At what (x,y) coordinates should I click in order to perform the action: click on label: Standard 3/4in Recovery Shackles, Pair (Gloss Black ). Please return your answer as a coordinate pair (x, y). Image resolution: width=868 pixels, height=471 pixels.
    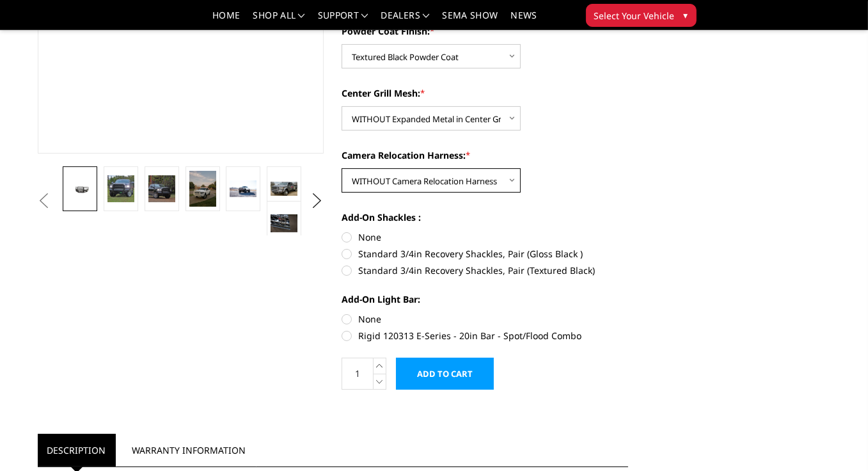
    Looking at the image, I should click on (485, 254).